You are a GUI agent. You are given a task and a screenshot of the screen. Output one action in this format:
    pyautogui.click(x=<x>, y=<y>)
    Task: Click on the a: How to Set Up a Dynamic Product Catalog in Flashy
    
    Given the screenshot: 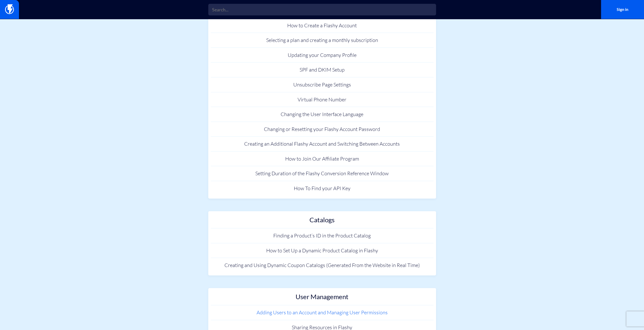 What is the action you would take?
    pyautogui.click(x=322, y=250)
    